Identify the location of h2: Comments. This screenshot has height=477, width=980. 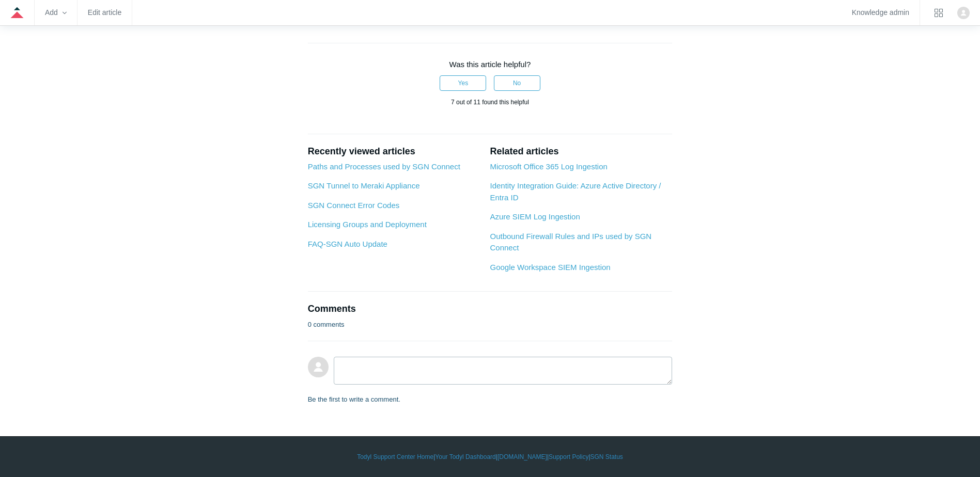
(490, 309).